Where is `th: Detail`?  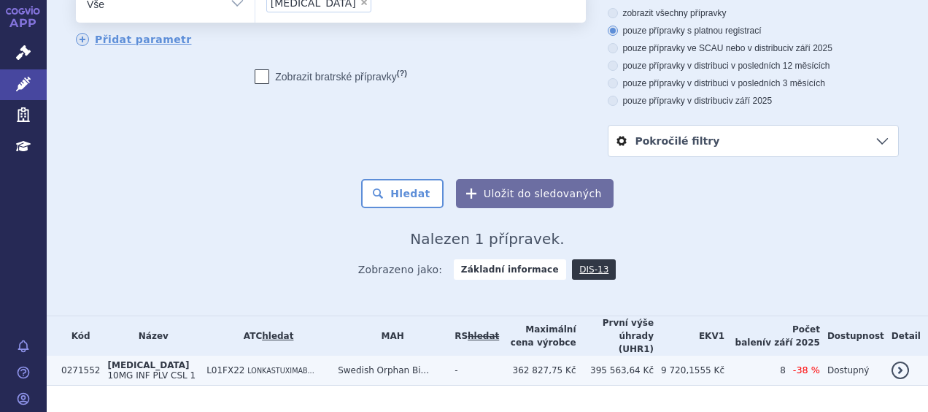 th: Detail is located at coordinates (906, 336).